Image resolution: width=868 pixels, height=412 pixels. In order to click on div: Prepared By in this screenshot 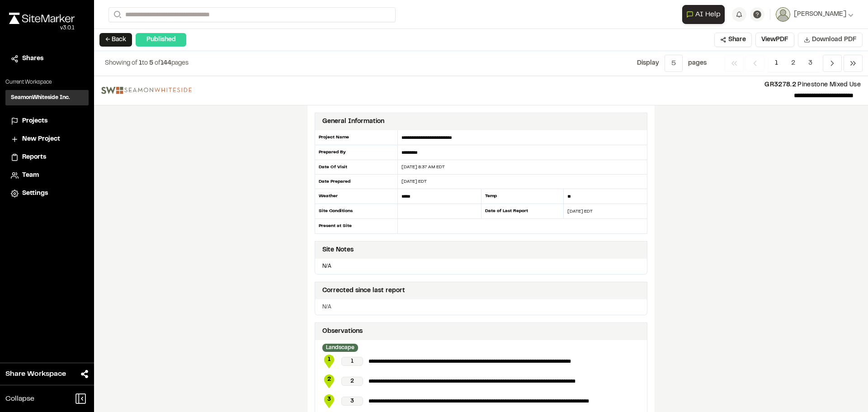, I will do `click(356, 152)`.